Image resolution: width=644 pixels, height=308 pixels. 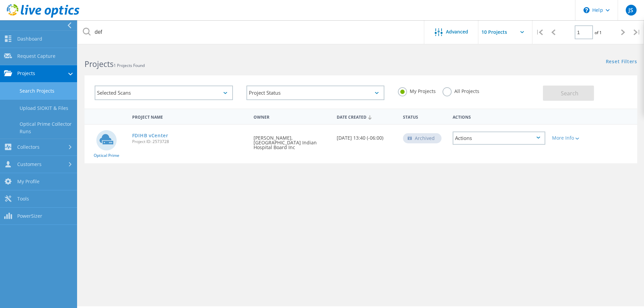 I want to click on a: Live Optics Dashboard, so click(x=43, y=16).